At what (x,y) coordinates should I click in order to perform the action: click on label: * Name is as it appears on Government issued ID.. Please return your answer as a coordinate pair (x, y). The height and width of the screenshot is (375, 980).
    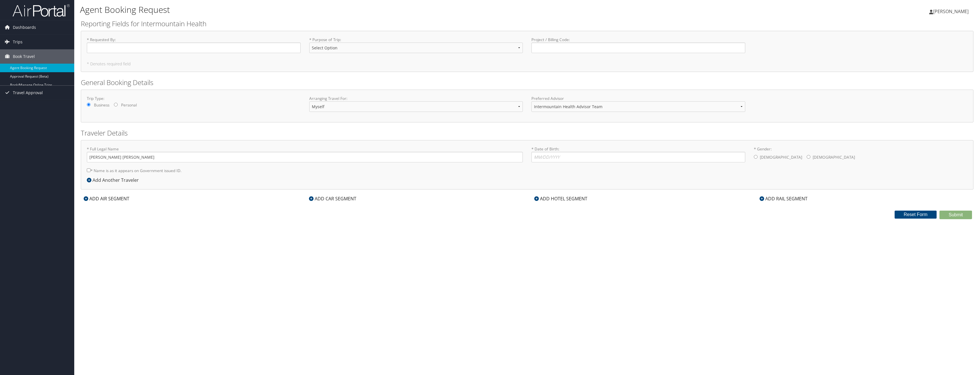
    Looking at the image, I should click on (135, 170).